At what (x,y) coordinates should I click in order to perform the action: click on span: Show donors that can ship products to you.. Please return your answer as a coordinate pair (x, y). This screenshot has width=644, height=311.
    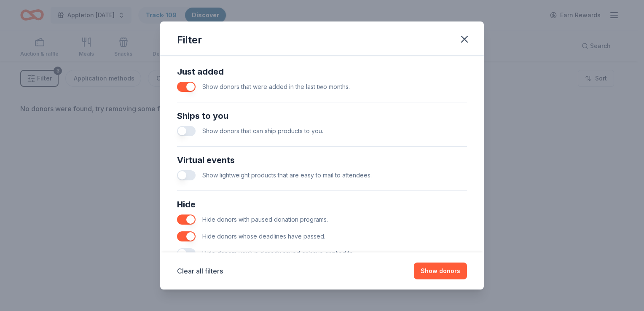
    Looking at the image, I should click on (263, 131).